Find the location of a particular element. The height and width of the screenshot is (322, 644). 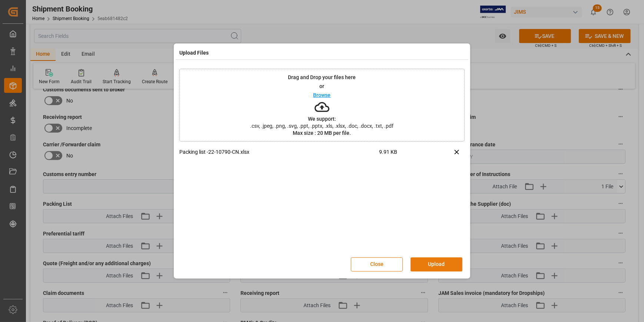

div: Drag and Drop your files hereorBrowseWe support:.csv, .jpeg, .png, .svg, .ppt, .pptx, .xls, .xlsx... is located at coordinates (322, 105).